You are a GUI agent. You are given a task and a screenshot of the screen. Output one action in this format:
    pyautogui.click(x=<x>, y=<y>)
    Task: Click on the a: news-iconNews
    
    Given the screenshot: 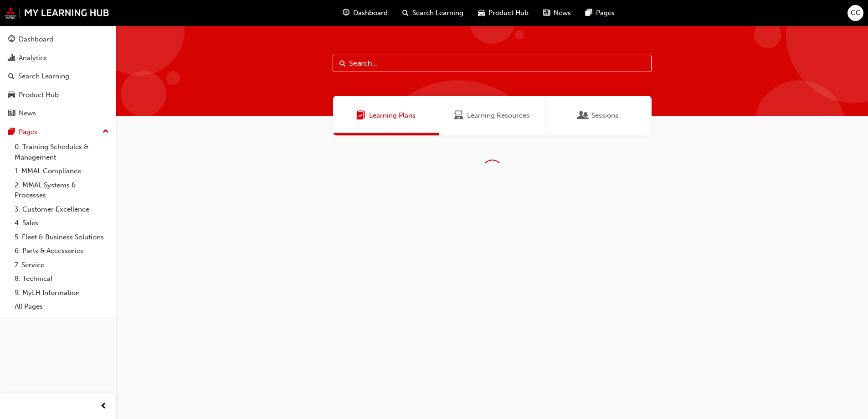 What is the action you would take?
    pyautogui.click(x=557, y=13)
    